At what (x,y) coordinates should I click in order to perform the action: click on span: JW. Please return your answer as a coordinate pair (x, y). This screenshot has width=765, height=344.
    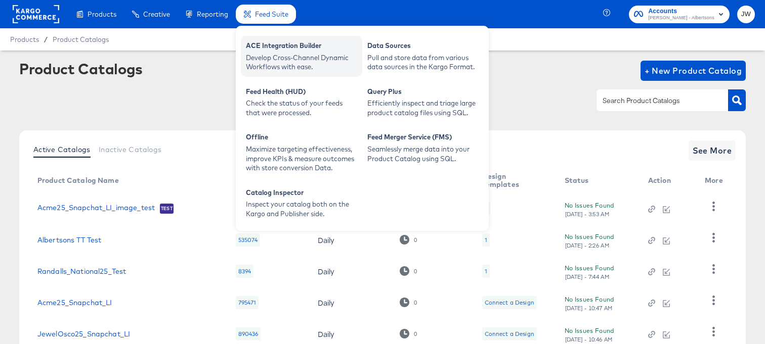
    Looking at the image, I should click on (745, 14).